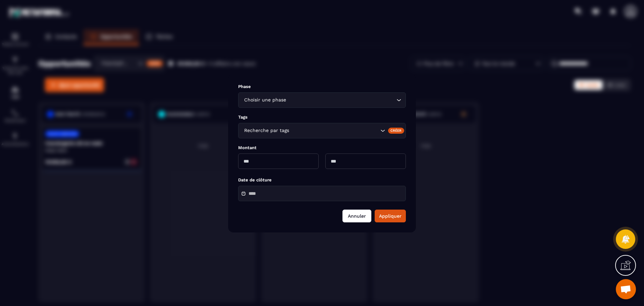 The height and width of the screenshot is (306, 644). What do you see at coordinates (322, 147) in the screenshot?
I see `p: Montant` at bounding box center [322, 147].